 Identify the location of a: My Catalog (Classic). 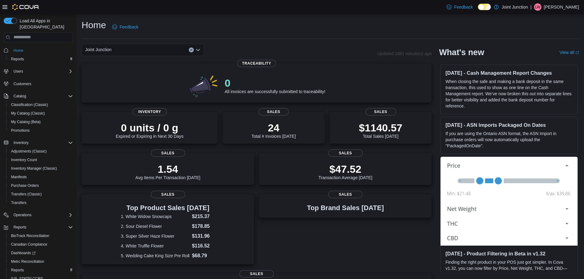
(28, 113).